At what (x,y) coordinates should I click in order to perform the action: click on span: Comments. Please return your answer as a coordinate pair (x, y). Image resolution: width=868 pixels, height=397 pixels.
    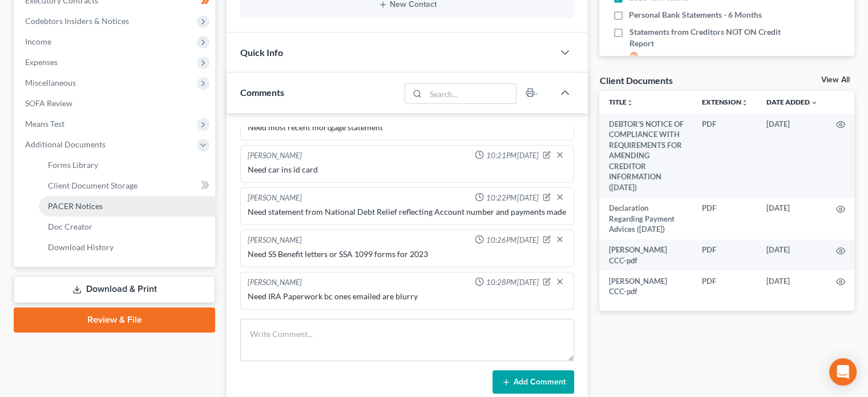
    Looking at the image, I should click on (262, 92).